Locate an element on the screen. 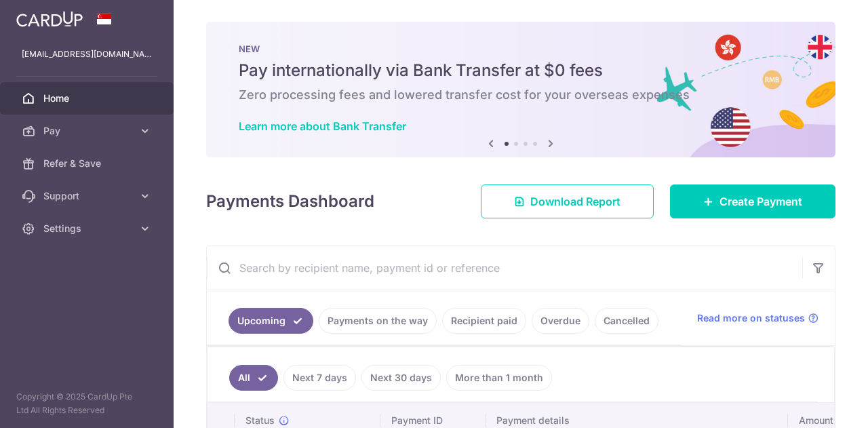  span: Support is located at coordinates (88, 195).